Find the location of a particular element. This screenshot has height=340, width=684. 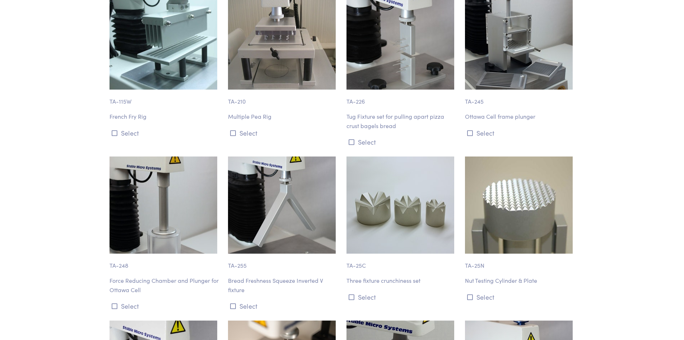

p: Force Reducing Chamber and Plunger for Ottawa Cell is located at coordinates (165, 285).